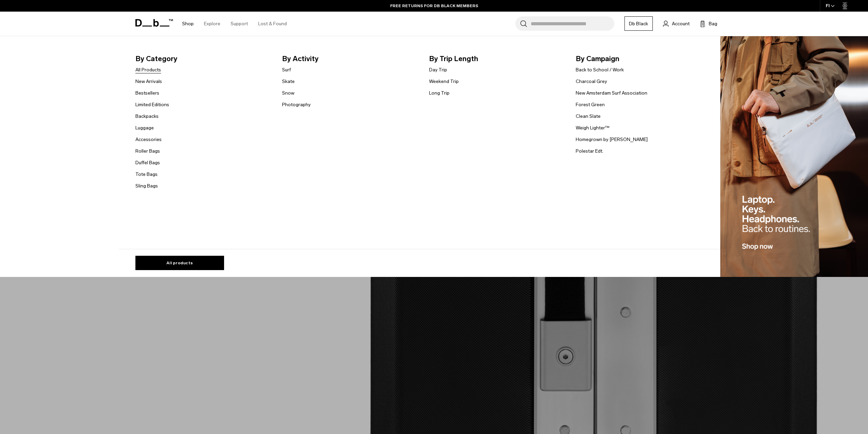 This screenshot has height=434, width=868. I want to click on a: All products, so click(180, 263).